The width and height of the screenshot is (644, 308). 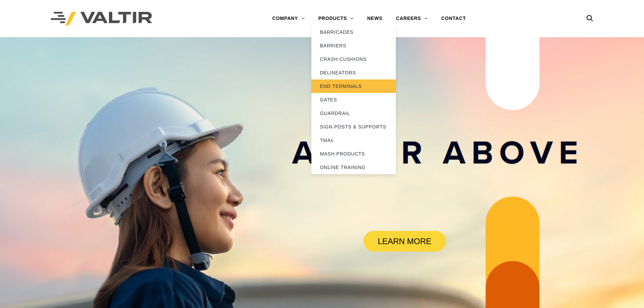 What do you see at coordinates (353, 140) in the screenshot?
I see `a: TMAs` at bounding box center [353, 140].